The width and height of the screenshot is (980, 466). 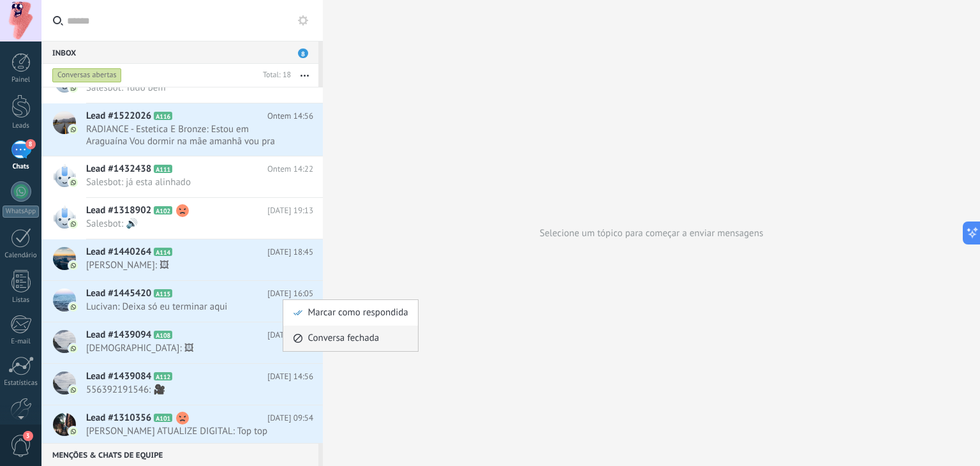 What do you see at coordinates (21, 166) in the screenshot?
I see `div: Chats` at bounding box center [21, 166].